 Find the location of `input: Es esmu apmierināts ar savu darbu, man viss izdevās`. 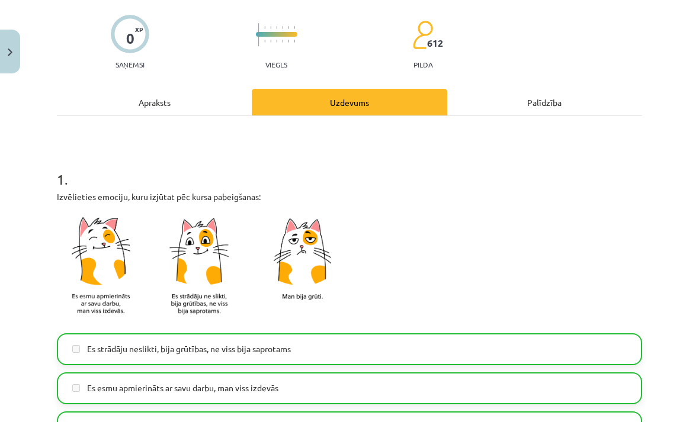

input: Es esmu apmierināts ar savu darbu, man viss izdevās is located at coordinates (76, 388).